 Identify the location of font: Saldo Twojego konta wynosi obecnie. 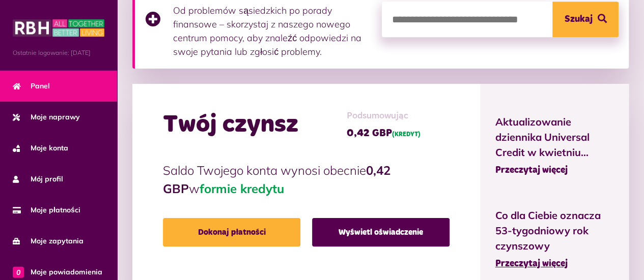
(264, 171).